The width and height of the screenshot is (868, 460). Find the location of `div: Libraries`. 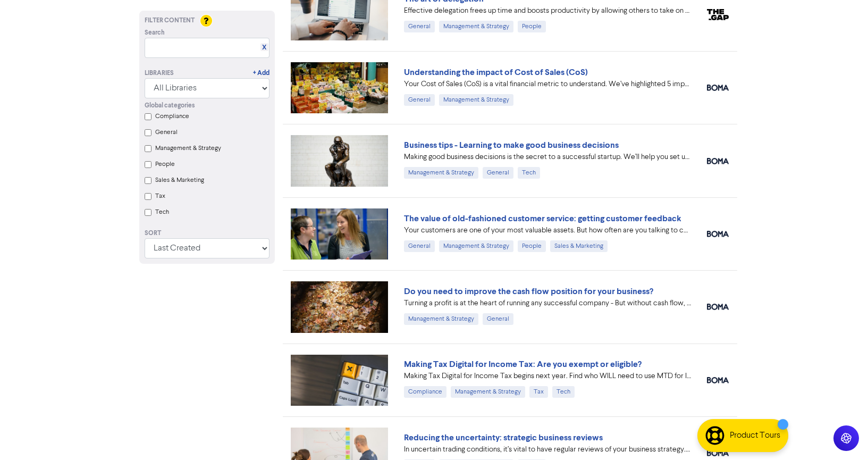

div: Libraries is located at coordinates (159, 74).